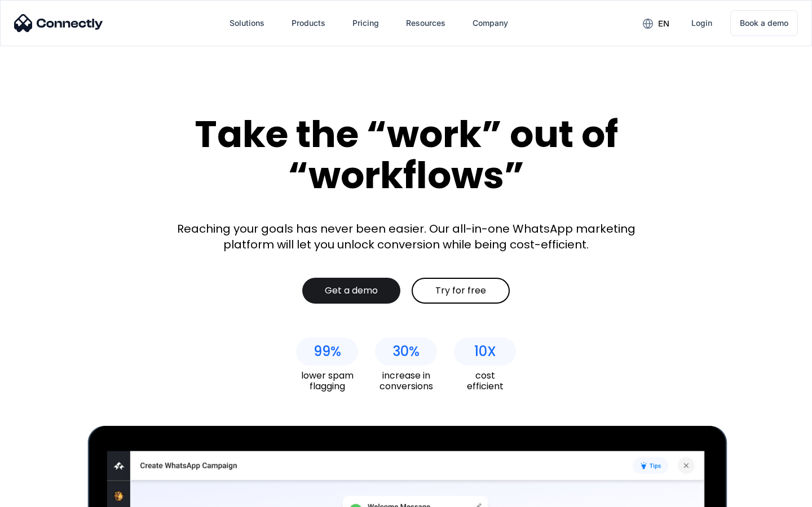 The width and height of the screenshot is (812, 507). Describe the element at coordinates (461, 291) in the screenshot. I see `div: Try for free` at that location.